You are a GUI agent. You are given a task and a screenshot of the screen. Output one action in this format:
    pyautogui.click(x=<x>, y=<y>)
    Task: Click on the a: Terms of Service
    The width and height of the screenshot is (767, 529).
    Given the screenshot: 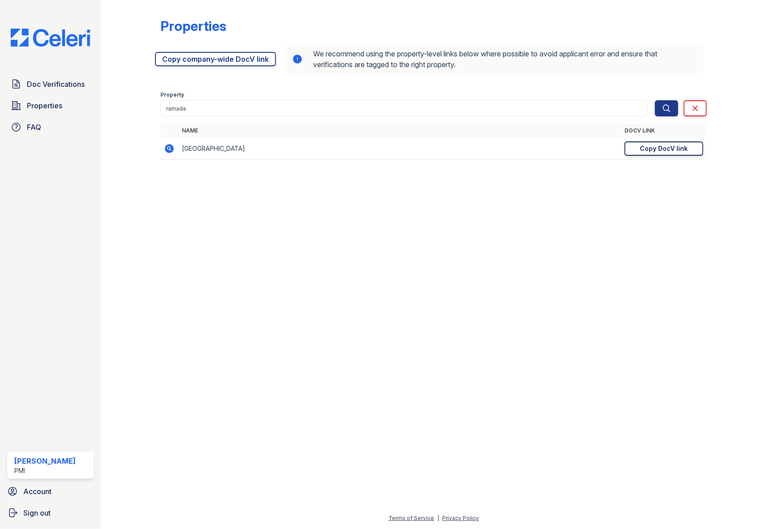 What is the action you would take?
    pyautogui.click(x=411, y=518)
    